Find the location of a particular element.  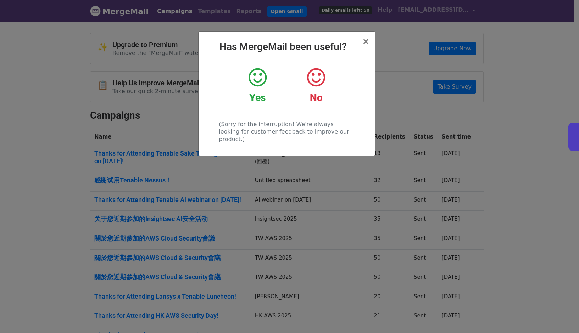

div: Chat Widget is located at coordinates (561, 316).